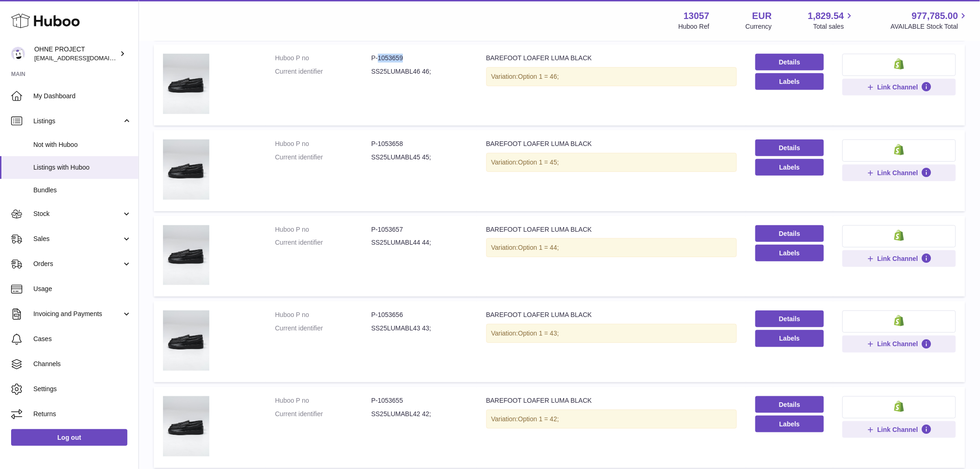 The image size is (980, 469). I want to click on span: Listings, so click(77, 121).